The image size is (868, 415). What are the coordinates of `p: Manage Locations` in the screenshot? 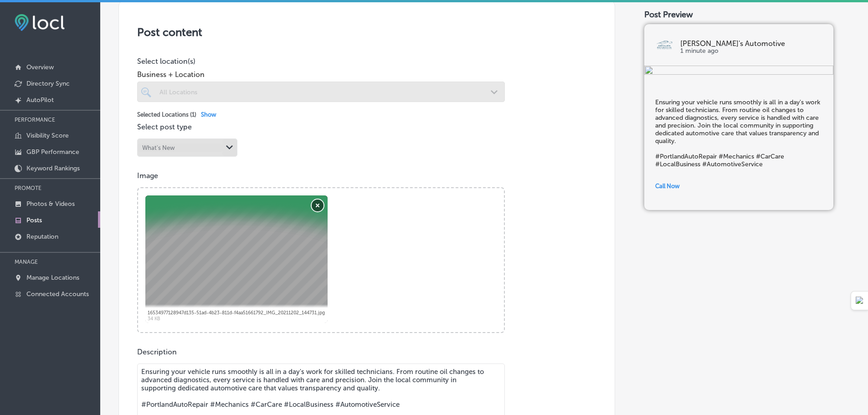 It's located at (53, 278).